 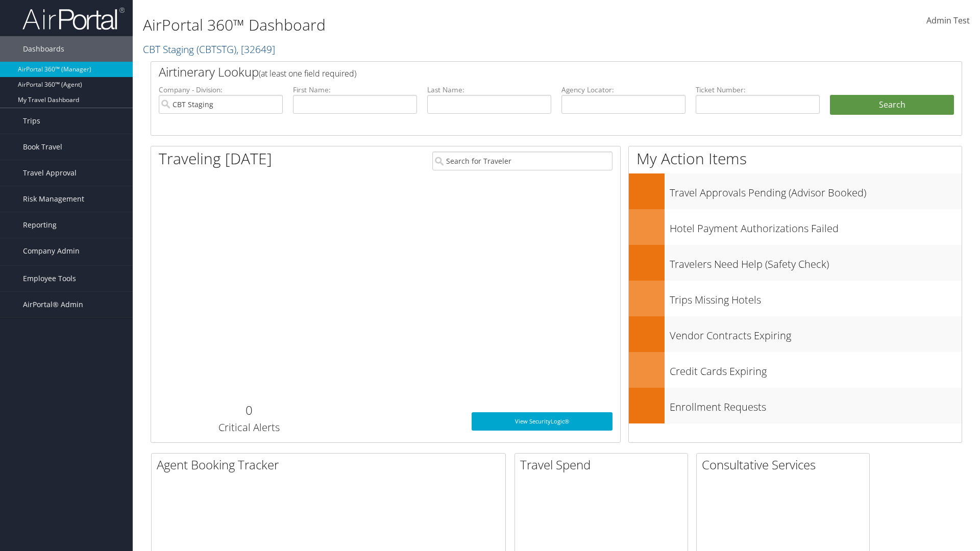 What do you see at coordinates (221, 90) in the screenshot?
I see `label: Company - Division:` at bounding box center [221, 90].